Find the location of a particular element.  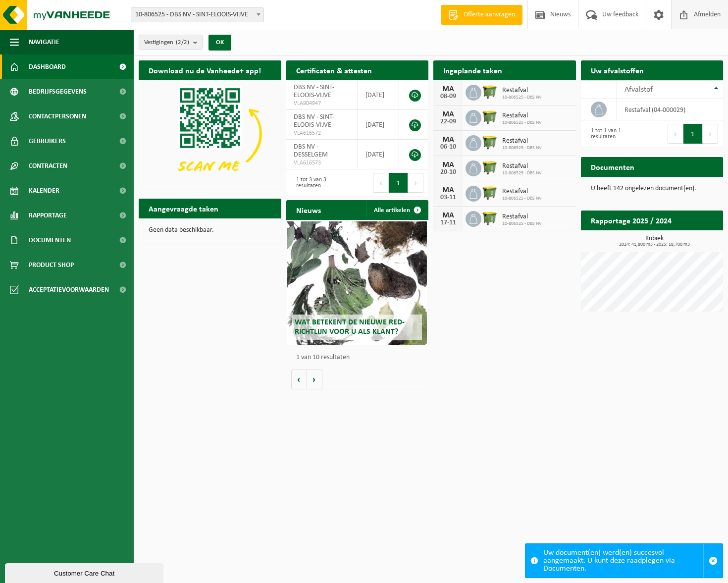

a: Alle artikelen is located at coordinates (396, 210).